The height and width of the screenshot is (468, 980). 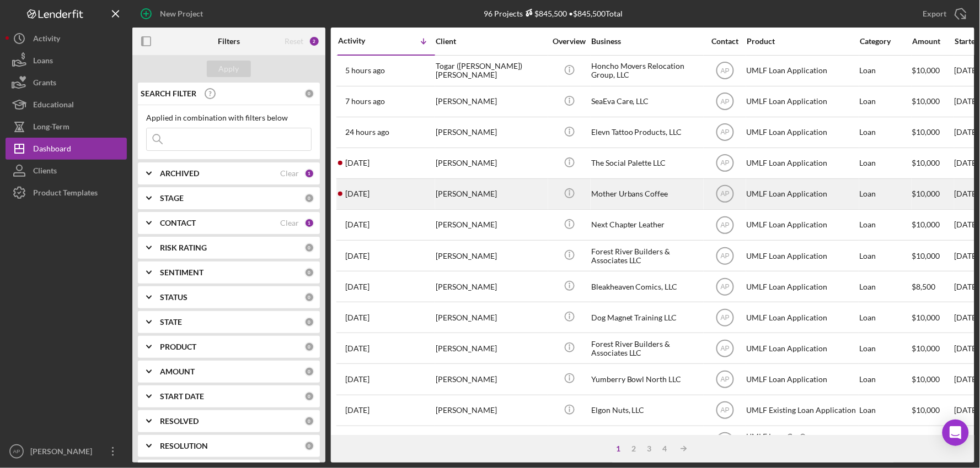 I want to click on button: Educational, so click(x=66, y=104).